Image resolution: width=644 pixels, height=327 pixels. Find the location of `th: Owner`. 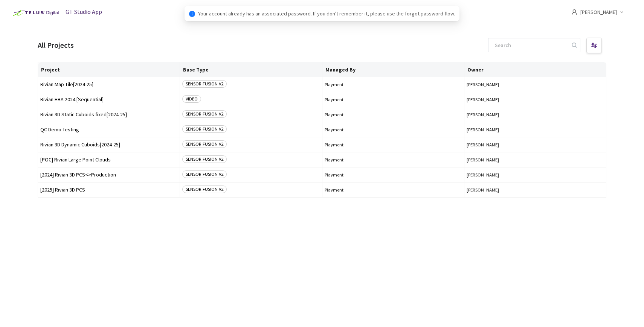

th: Owner is located at coordinates (535, 69).